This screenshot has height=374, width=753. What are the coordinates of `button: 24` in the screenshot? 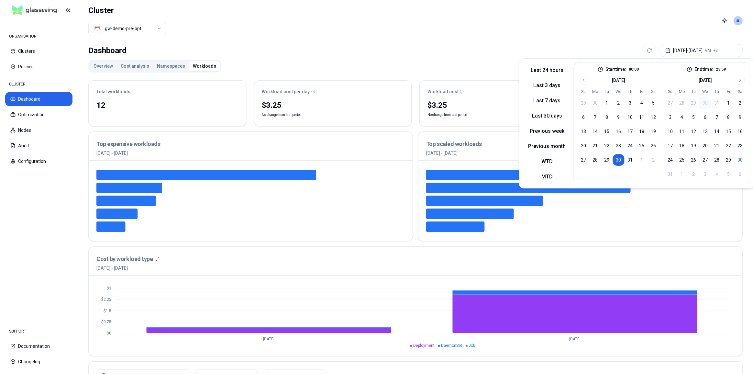 It's located at (670, 160).